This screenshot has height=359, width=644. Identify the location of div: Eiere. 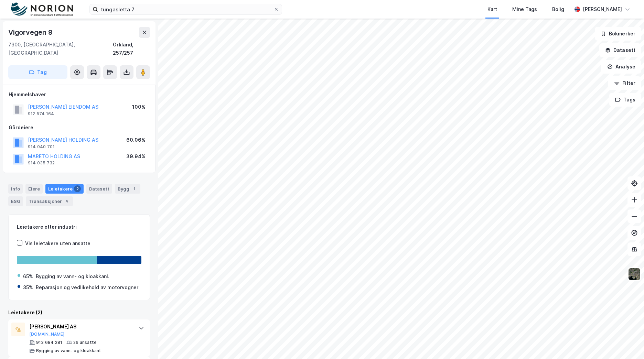
(34, 189).